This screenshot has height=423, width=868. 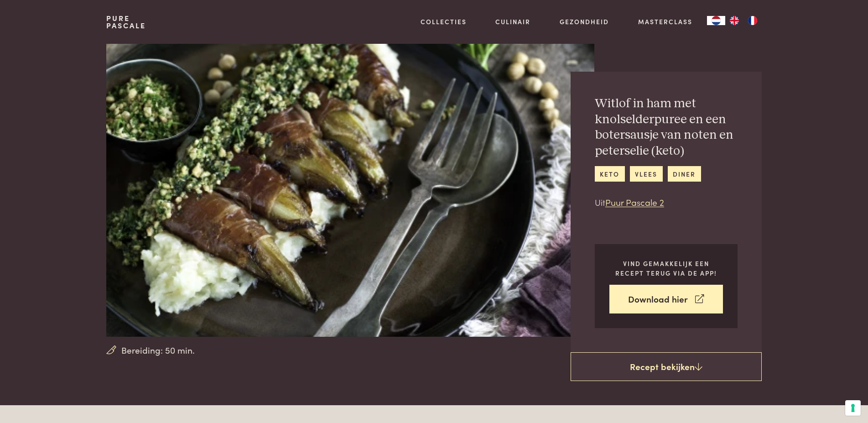 I want to click on a: NL, so click(x=716, y=20).